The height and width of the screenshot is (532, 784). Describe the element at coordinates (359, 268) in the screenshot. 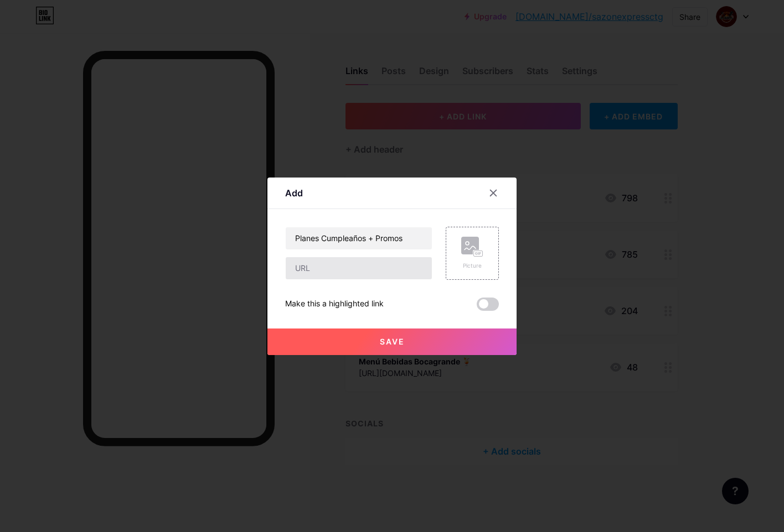

I see `input: URL` at that location.